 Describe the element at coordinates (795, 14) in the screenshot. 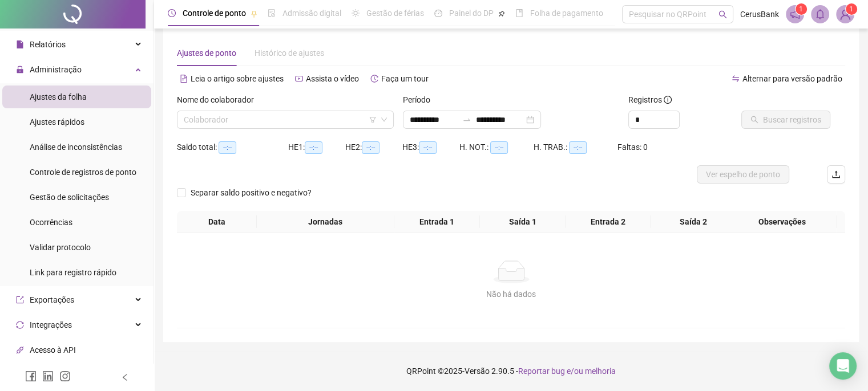

I see `span: notification` at that location.